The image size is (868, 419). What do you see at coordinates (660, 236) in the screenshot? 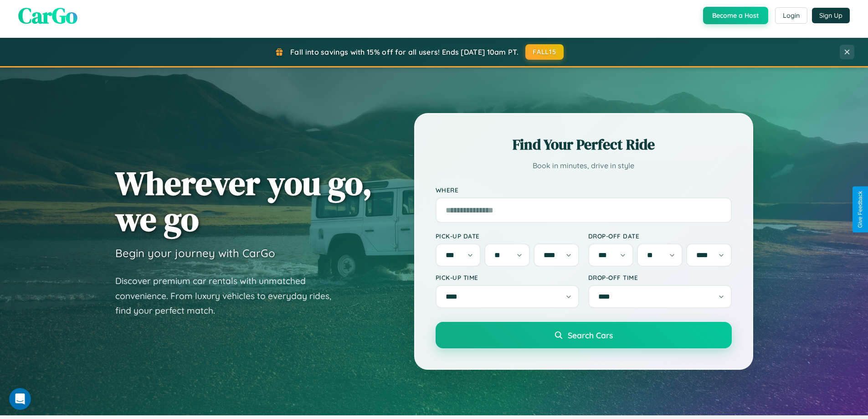
I see `label: Drop-off Date` at bounding box center [660, 236].